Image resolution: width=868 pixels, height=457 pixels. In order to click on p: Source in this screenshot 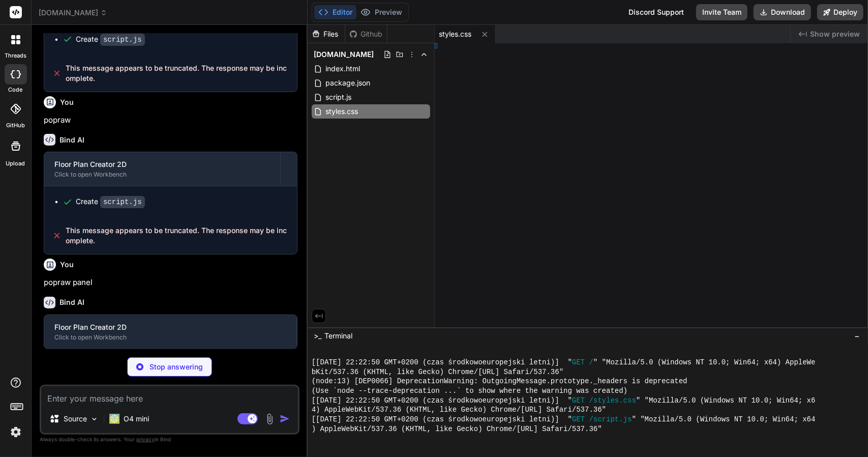, I will do `click(75, 418)`.